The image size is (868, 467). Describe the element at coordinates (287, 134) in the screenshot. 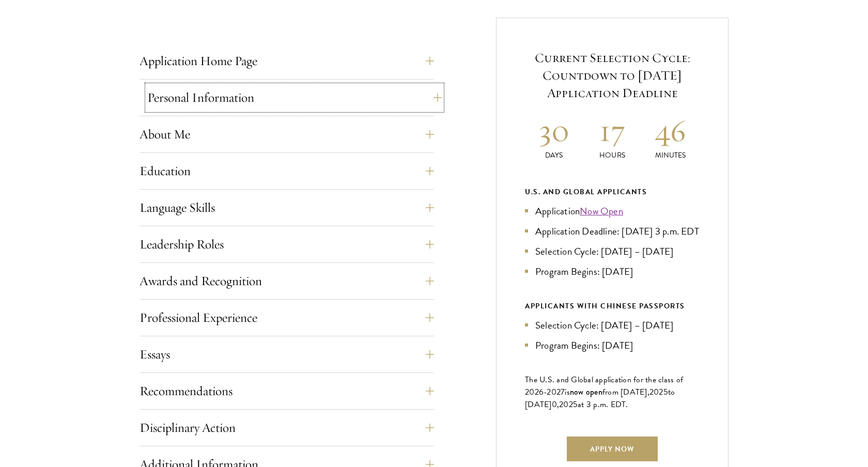

I see `button: About Me` at that location.